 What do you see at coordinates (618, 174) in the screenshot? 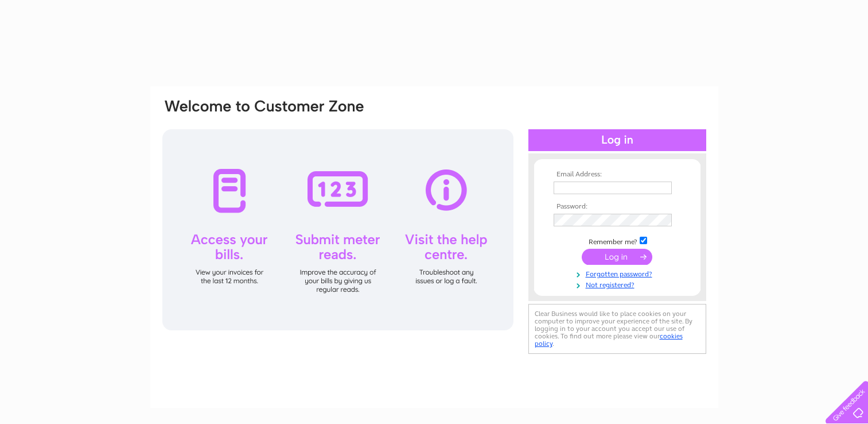
I see `th: Email Address:` at bounding box center [618, 174].